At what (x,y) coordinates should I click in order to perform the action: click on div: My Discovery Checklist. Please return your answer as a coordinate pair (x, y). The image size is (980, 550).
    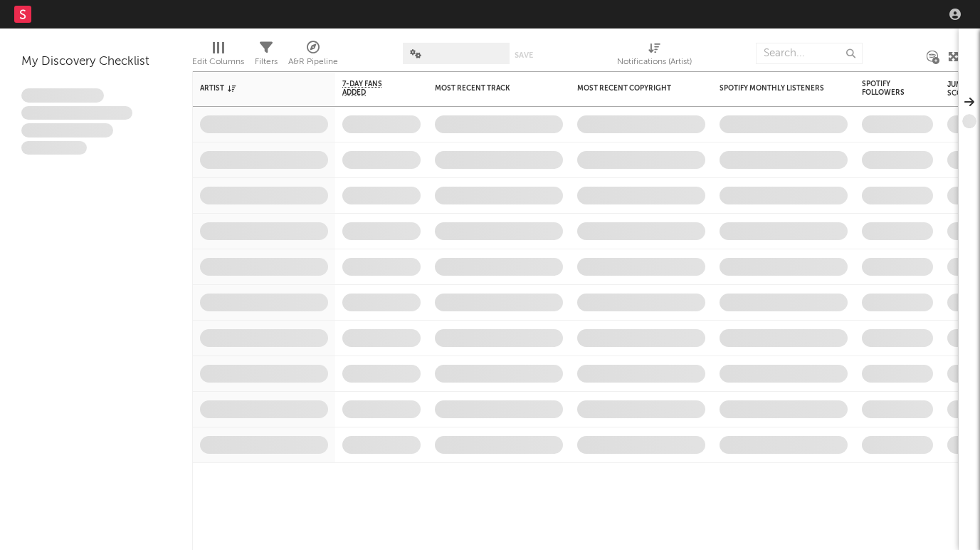
    Looking at the image, I should click on (96, 62).